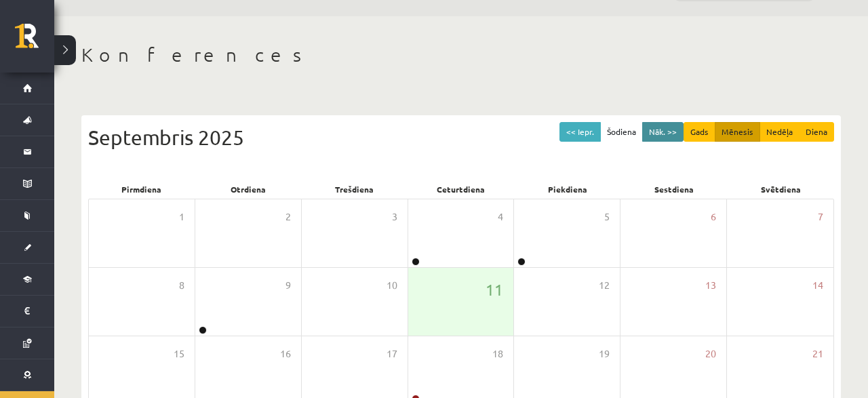 This screenshot has width=868, height=398. Describe the element at coordinates (674, 189) in the screenshot. I see `div: Sestdiena` at that location.